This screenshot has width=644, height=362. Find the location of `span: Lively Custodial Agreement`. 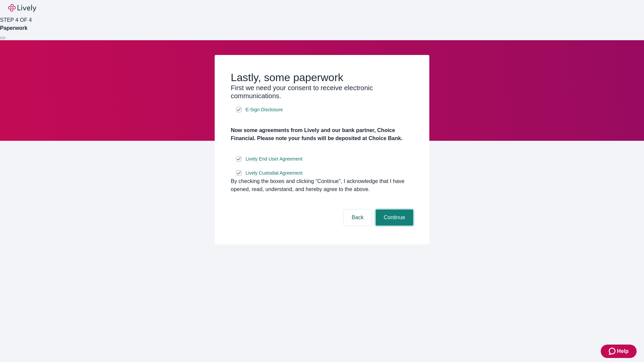

span: Lively Custodial Agreement is located at coordinates (274, 173).